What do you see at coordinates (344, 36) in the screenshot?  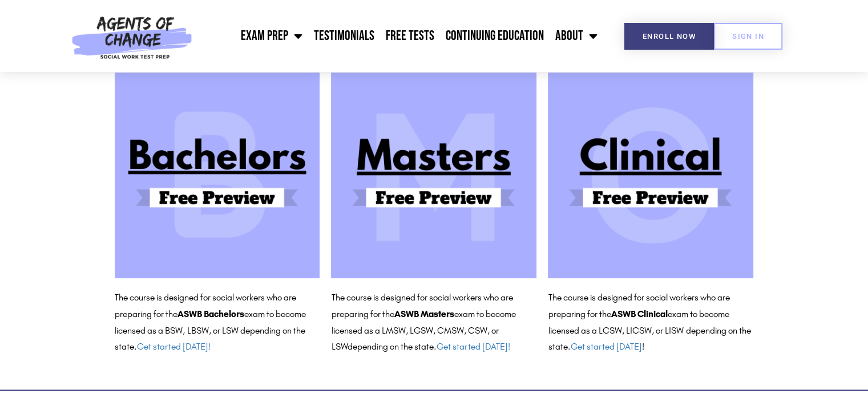 I see `a: Testimonials` at bounding box center [344, 36].